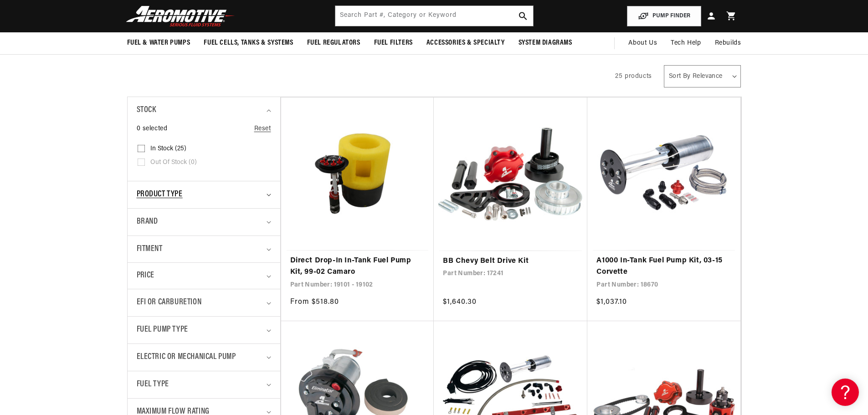 This screenshot has width=868, height=415. I want to click on span: Stock, so click(147, 111).